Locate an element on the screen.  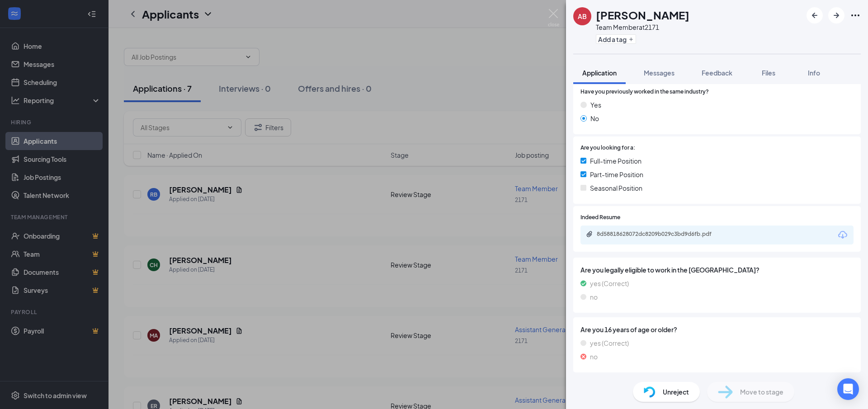
svg: ArrowLeftNew is located at coordinates (815, 15).